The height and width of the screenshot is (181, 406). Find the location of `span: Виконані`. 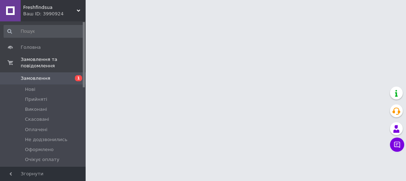

span: Виконані is located at coordinates (36, 110).